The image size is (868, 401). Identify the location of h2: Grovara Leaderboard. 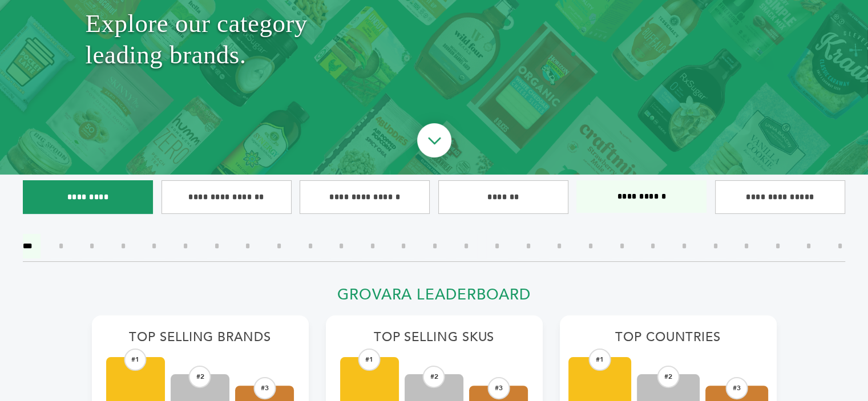
(434, 298).